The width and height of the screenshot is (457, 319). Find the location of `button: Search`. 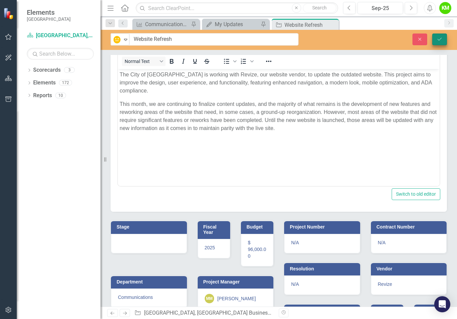

button: Search is located at coordinates (320, 8).